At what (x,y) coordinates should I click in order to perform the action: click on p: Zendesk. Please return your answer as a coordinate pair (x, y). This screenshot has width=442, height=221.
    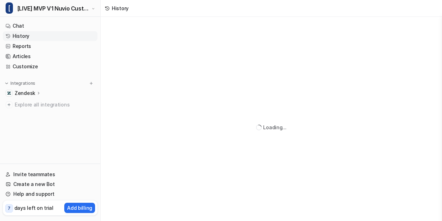
    Looking at the image, I should click on (25, 93).